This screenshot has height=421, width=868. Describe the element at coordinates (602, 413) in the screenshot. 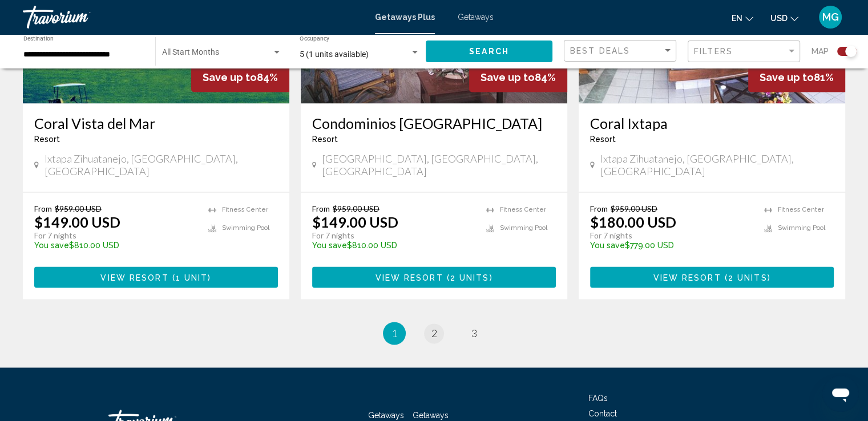

I see `span: Contact` at that location.